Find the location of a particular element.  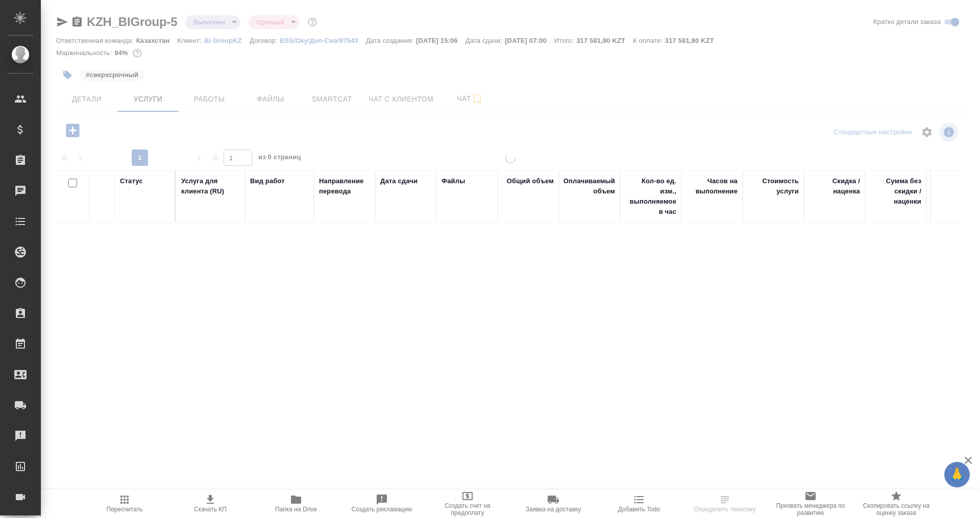

div: Направление перевода is located at coordinates (345, 187).